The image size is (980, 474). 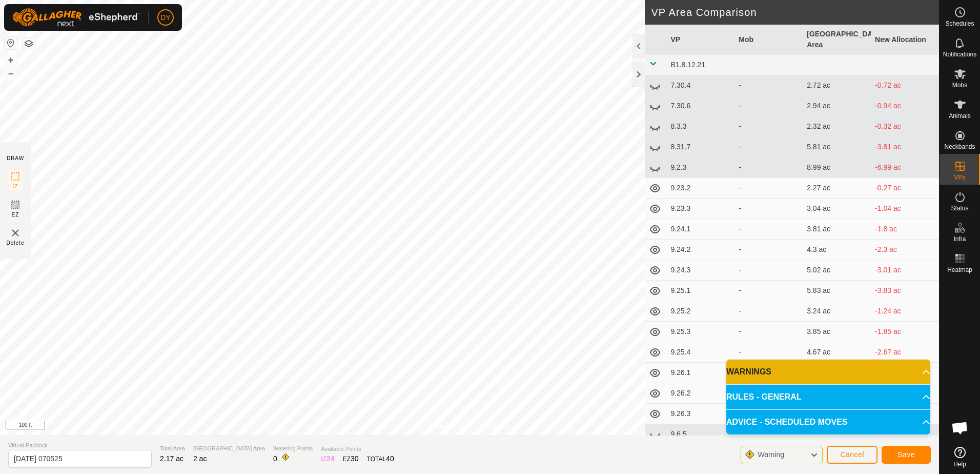 What do you see at coordinates (173, 448) in the screenshot?
I see `span: Total Area` at bounding box center [173, 448].